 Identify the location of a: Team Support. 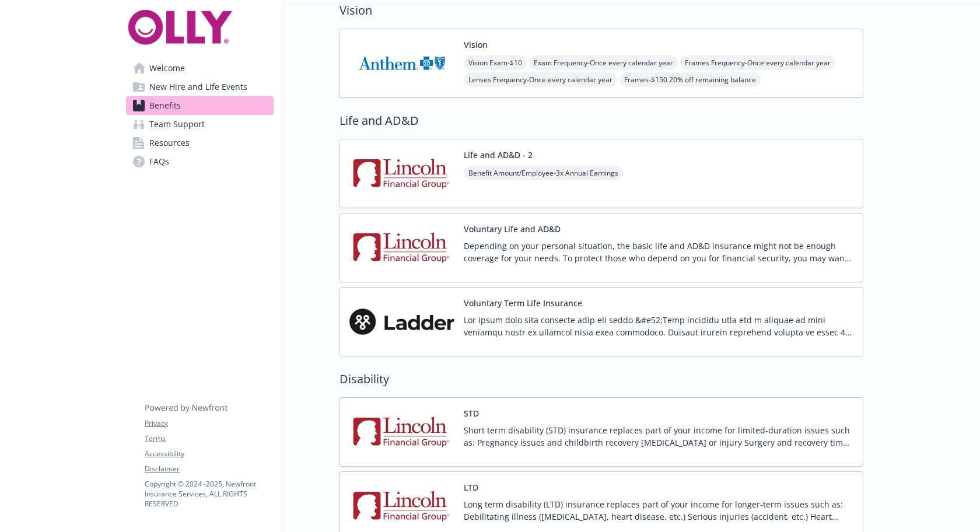
(200, 124).